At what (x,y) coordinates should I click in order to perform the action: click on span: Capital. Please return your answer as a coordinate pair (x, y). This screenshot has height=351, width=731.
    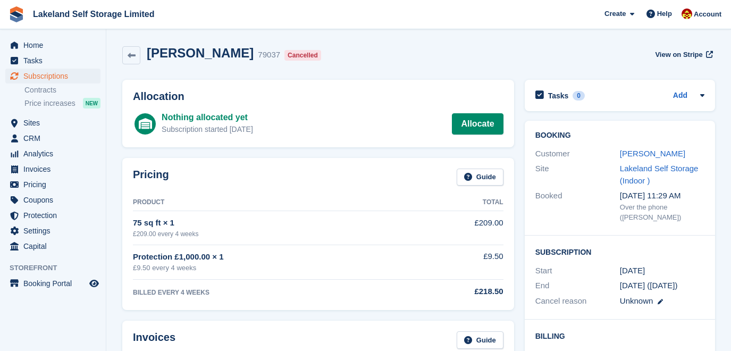
    Looking at the image, I should click on (55, 246).